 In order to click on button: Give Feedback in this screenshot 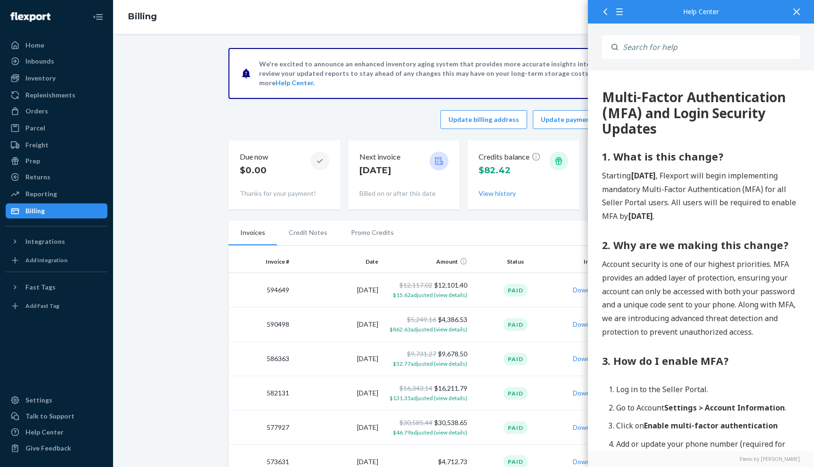, I will do `click(57, 448)`.